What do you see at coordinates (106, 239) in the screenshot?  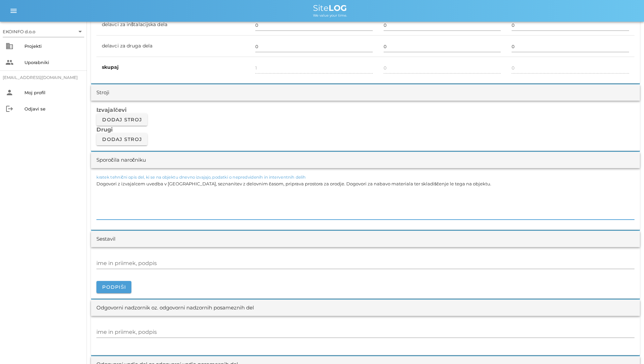 I see `div: Sestavil` at bounding box center [106, 239].